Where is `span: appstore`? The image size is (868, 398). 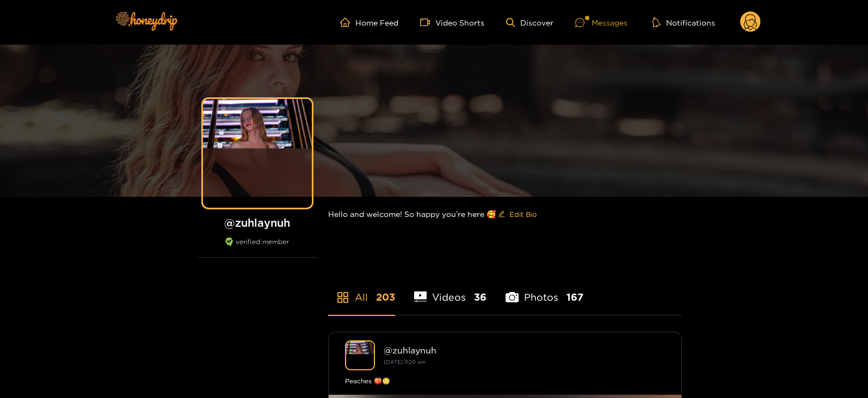 span: appstore is located at coordinates (343, 297).